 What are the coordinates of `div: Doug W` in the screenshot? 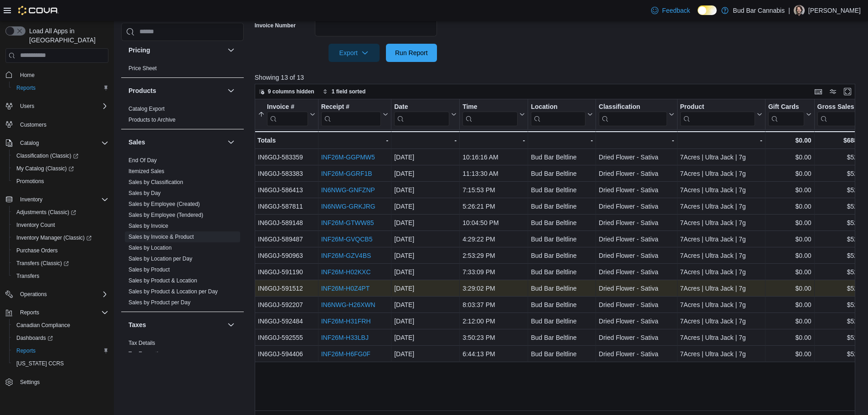 It's located at (799, 10).